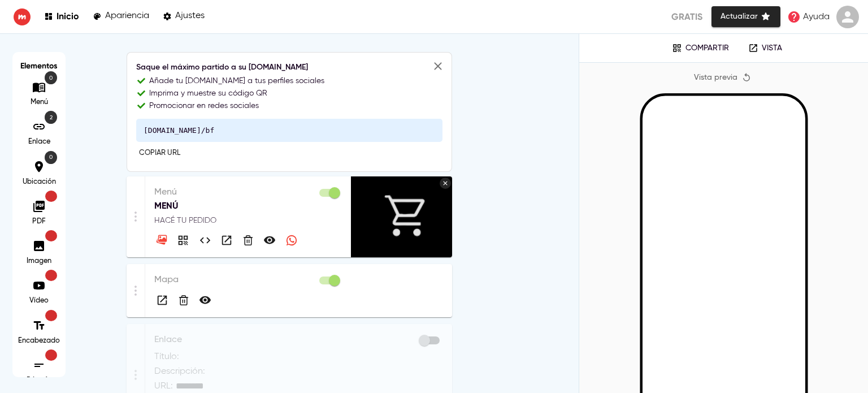 This screenshot has height=393, width=868. I want to click on p: Gratis, so click(687, 17).